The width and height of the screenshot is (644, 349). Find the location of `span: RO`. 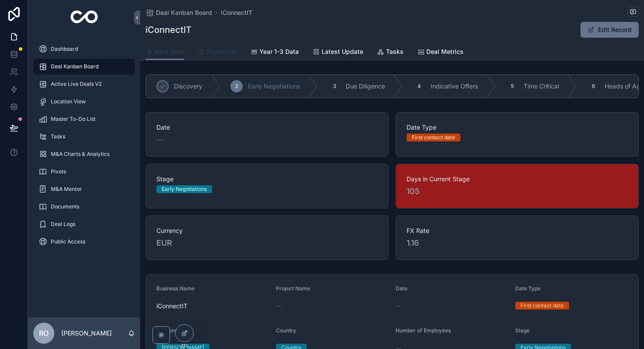

span: RO is located at coordinates (44, 334).